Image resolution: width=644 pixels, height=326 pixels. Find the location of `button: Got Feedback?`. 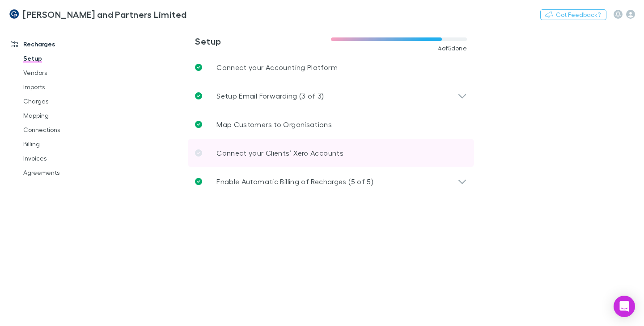

button: Got Feedback? is located at coordinates (573, 14).